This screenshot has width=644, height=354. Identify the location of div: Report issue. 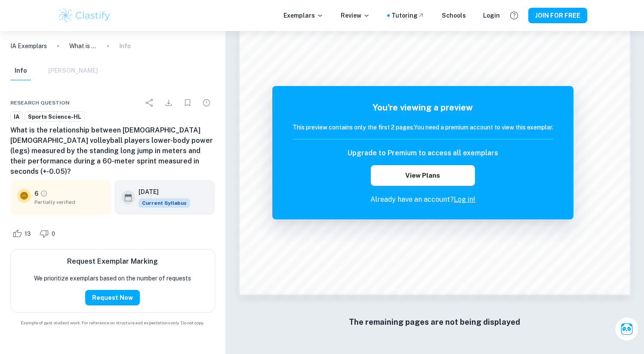
(206, 103).